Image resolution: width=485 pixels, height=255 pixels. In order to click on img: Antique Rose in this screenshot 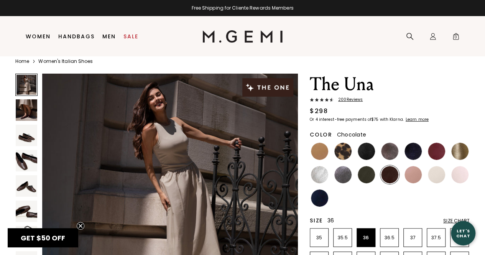, I will do `click(413, 175)`.